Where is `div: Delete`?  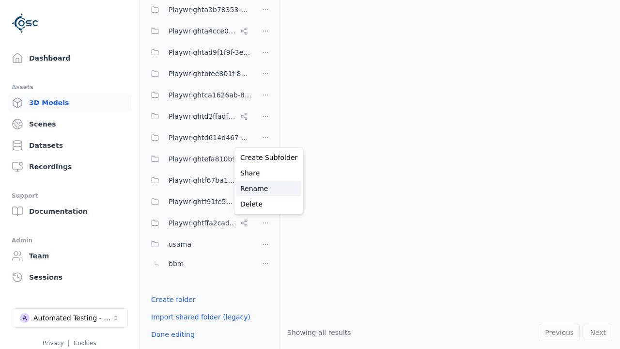
div: Delete is located at coordinates (269, 204).